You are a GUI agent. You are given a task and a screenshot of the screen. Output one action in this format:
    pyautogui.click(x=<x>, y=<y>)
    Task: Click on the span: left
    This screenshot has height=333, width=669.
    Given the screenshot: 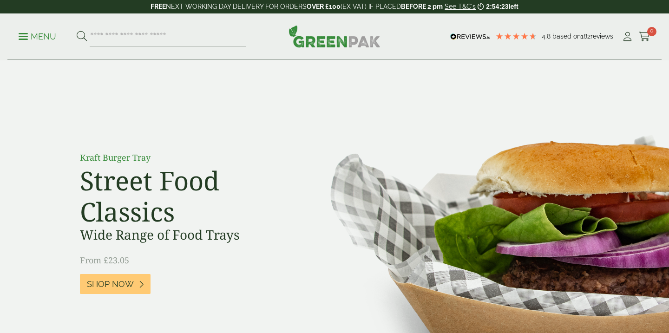 What is the action you would take?
    pyautogui.click(x=513, y=7)
    